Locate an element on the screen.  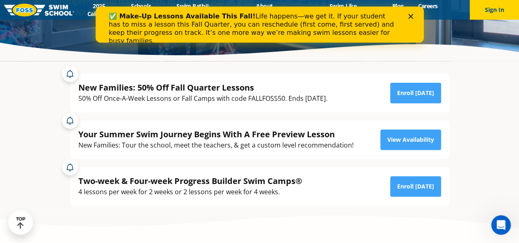
div: New Families: 50% Off Fall Quarter Lessons is located at coordinates (203, 87).